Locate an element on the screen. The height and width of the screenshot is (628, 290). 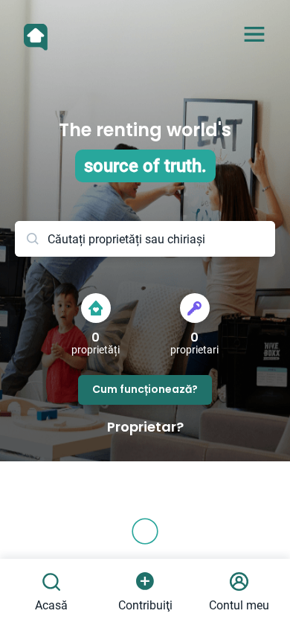
button: Proprietar? is located at coordinates (145, 427).